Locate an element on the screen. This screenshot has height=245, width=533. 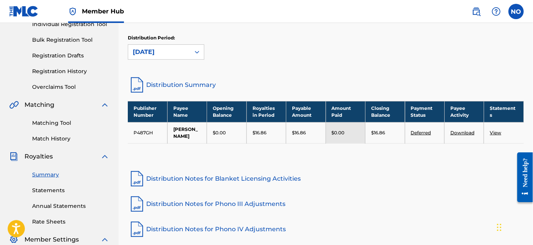
a: Matching Tool is located at coordinates (71, 123).